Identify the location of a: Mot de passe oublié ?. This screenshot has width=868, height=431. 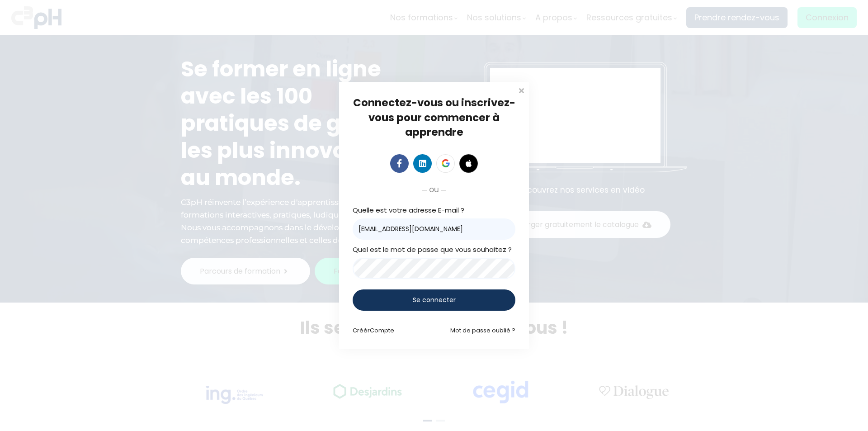
(483, 330).